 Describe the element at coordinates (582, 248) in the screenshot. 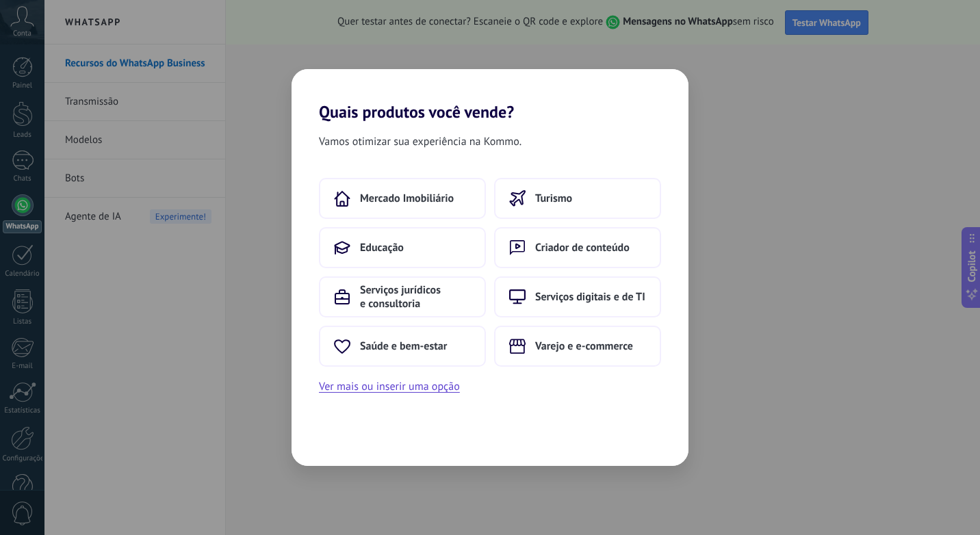

I see `span: Criador de conteúdo` at that location.